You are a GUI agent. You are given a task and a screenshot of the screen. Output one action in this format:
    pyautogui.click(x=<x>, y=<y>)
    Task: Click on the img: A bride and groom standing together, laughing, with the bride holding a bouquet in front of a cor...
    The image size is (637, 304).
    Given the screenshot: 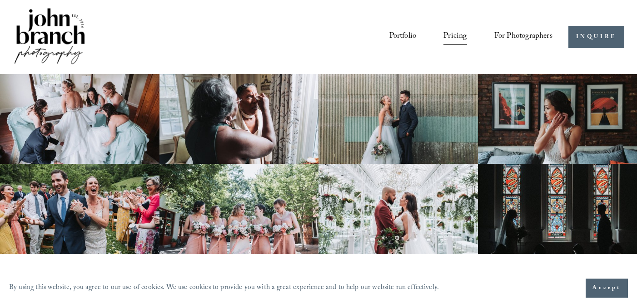 What is the action you would take?
    pyautogui.click(x=398, y=119)
    